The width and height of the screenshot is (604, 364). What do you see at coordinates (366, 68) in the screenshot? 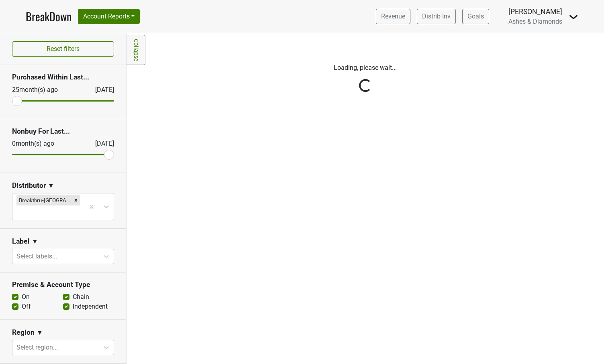
I see `p: Loading, please wait...` at bounding box center [366, 68].